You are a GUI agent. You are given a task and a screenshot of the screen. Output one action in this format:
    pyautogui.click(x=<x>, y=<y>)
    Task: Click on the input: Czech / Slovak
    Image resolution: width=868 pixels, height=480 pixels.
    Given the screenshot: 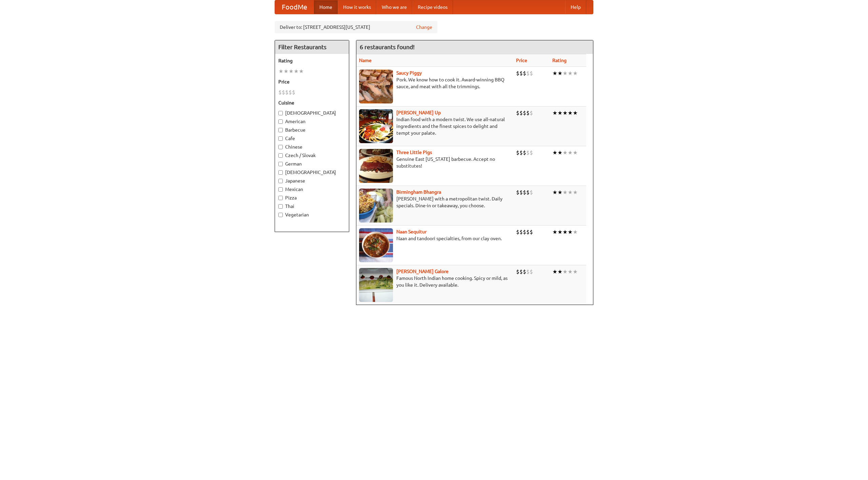 What is the action you would take?
    pyautogui.click(x=280, y=156)
    